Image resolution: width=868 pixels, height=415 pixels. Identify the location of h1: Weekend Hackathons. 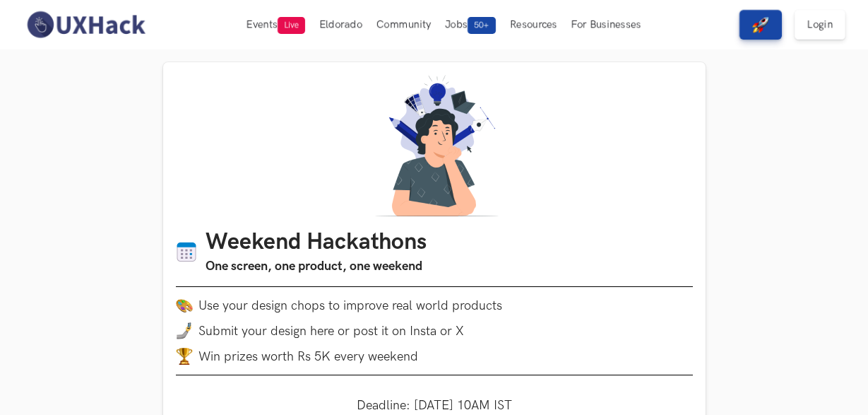
(316, 242).